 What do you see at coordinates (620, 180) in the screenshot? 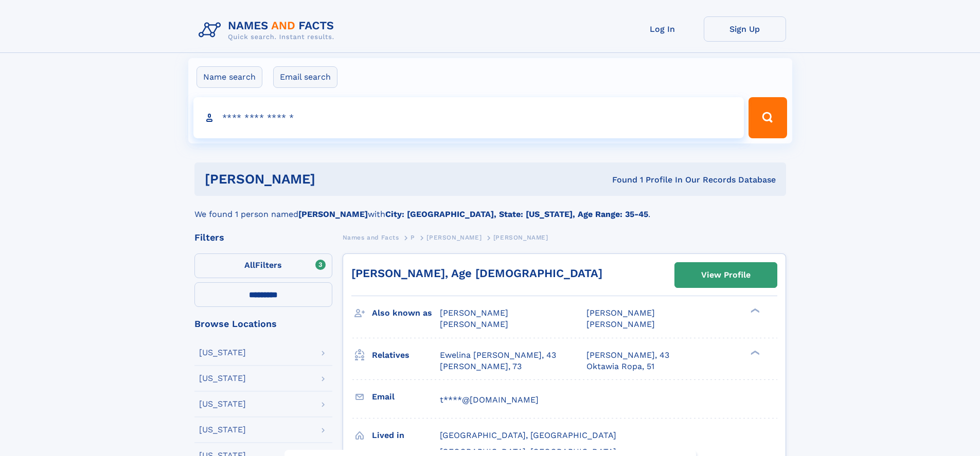
I see `div: Found 1 Profile In Our Records Database` at bounding box center [620, 180].